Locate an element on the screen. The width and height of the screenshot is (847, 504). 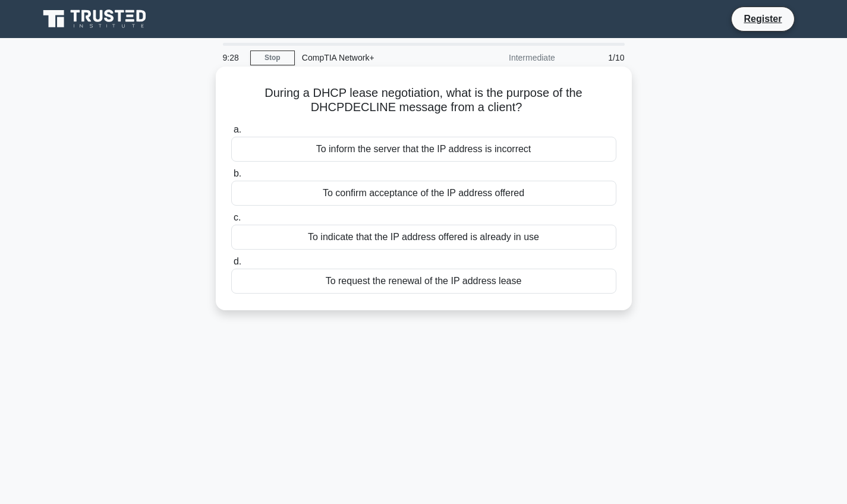
div: Intermediate is located at coordinates (510, 58).